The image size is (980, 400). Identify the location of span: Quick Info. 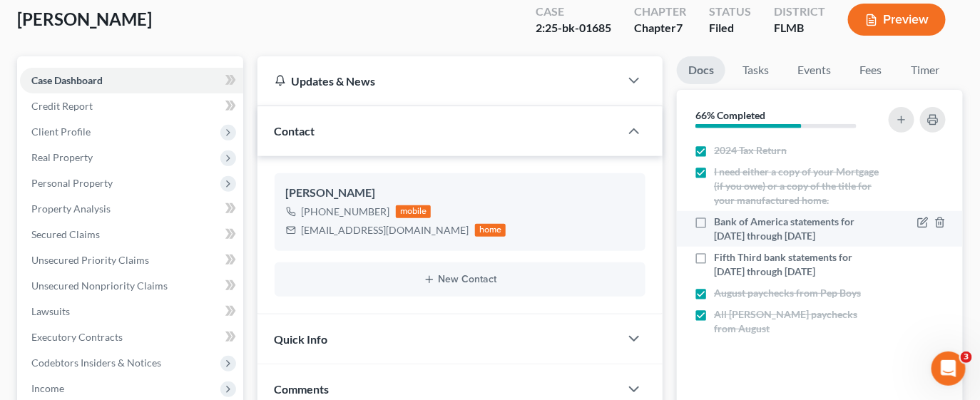
(301, 339).